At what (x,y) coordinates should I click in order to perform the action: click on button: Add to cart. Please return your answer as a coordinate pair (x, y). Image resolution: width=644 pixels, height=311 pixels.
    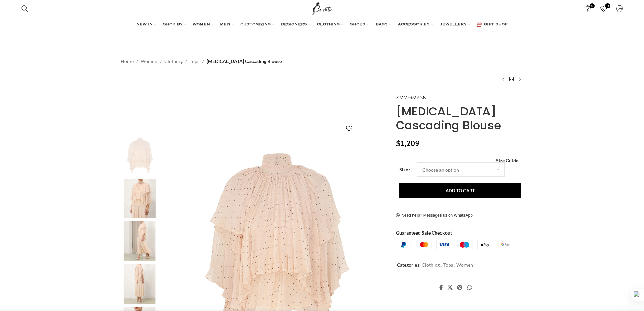
    Looking at the image, I should click on (460, 190).